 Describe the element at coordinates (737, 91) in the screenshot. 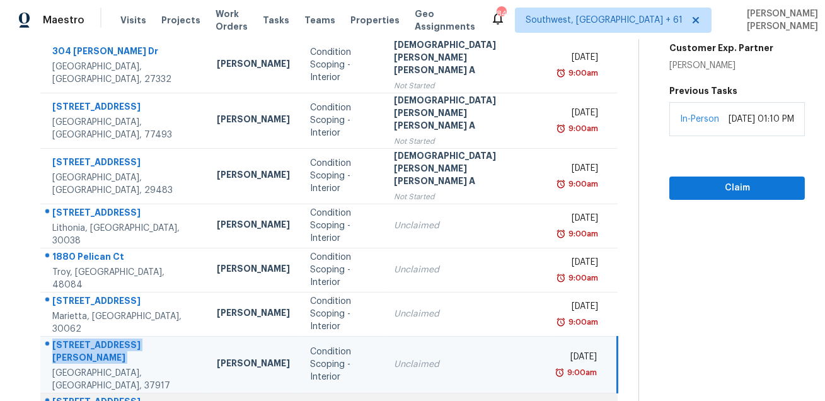

I see `h5: Previous Tasks` at that location.